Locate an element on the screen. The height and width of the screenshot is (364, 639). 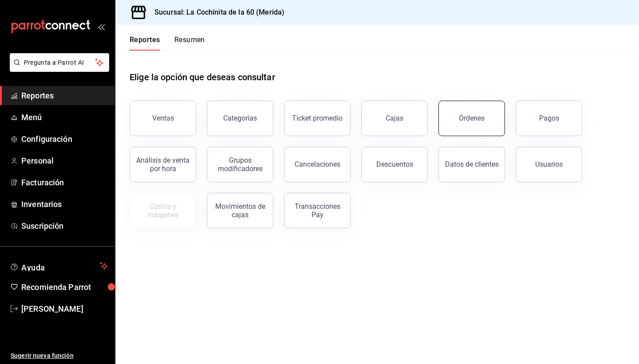
a: Pregunta a Parrot AI is located at coordinates (58, 69).